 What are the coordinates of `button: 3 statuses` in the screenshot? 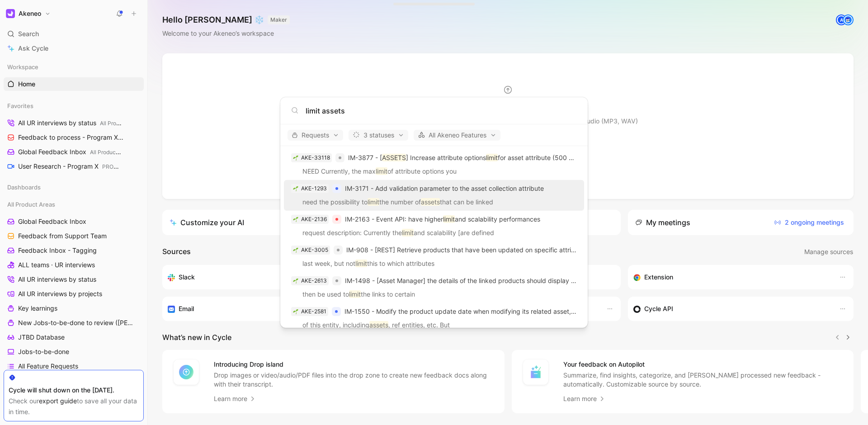 It's located at (379, 135).